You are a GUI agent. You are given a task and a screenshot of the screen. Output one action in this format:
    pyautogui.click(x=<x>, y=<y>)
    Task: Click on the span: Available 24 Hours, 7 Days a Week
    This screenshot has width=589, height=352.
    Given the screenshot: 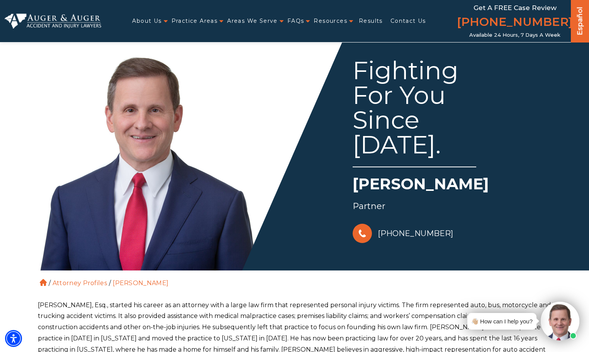 What is the action you would take?
    pyautogui.click(x=515, y=35)
    